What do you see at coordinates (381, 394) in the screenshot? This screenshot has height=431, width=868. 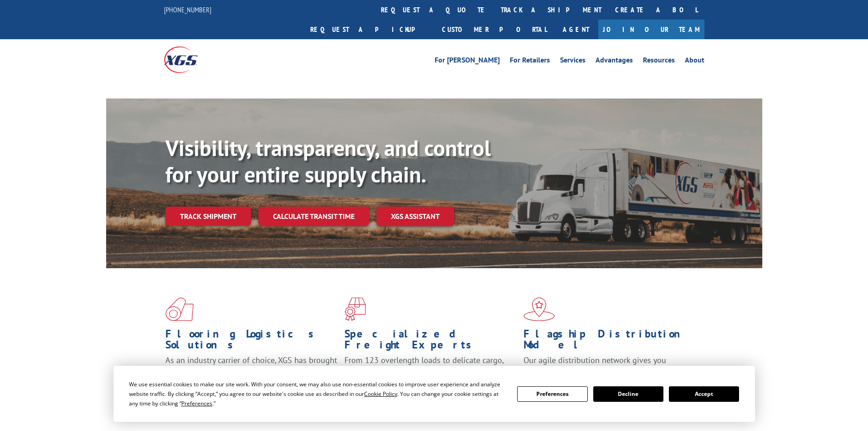 I see `span: Cookie Policy` at bounding box center [381, 394].